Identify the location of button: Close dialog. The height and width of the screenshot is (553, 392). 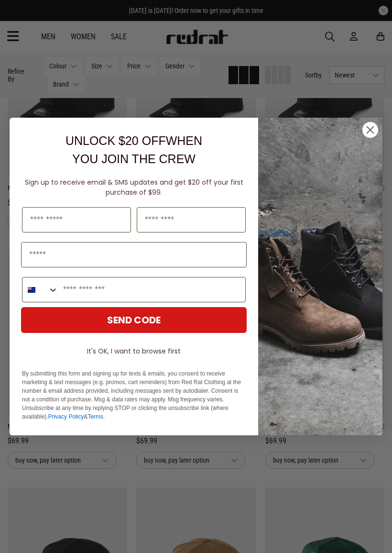
(370, 129).